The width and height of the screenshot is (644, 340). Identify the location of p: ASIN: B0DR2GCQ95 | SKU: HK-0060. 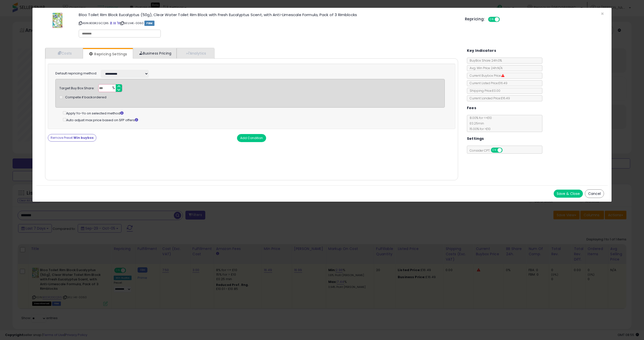
(268, 23).